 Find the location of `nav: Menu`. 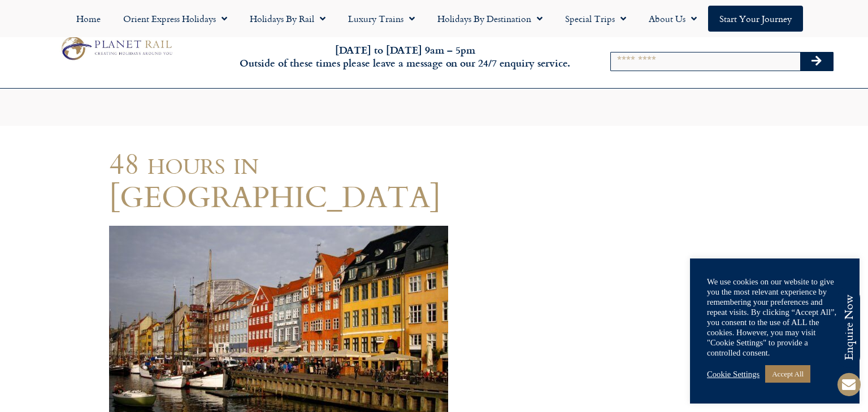

nav: Menu is located at coordinates (434, 19).